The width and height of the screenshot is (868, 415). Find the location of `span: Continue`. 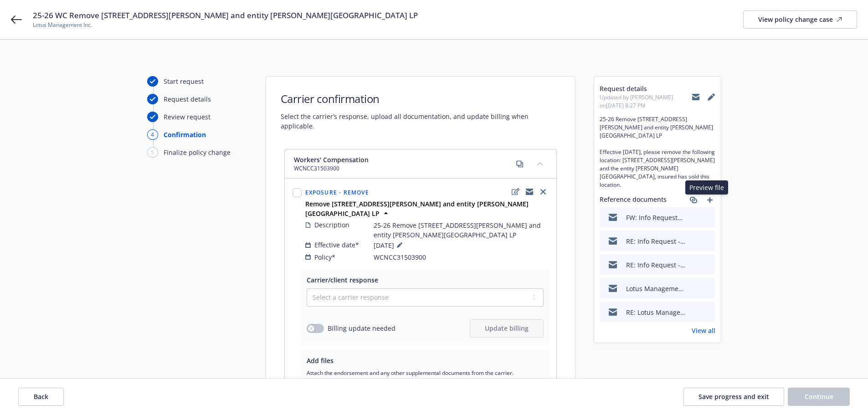

span: Continue is located at coordinates (819, 397).